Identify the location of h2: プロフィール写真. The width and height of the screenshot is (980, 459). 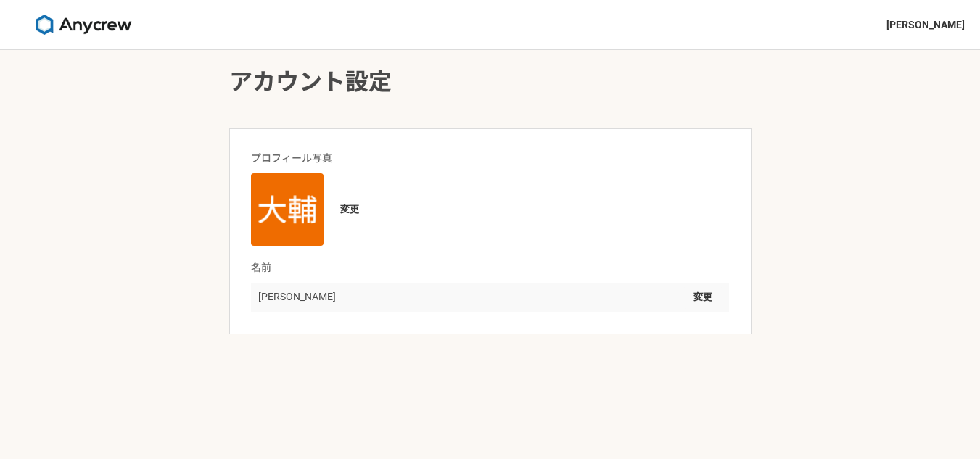
(490, 158).